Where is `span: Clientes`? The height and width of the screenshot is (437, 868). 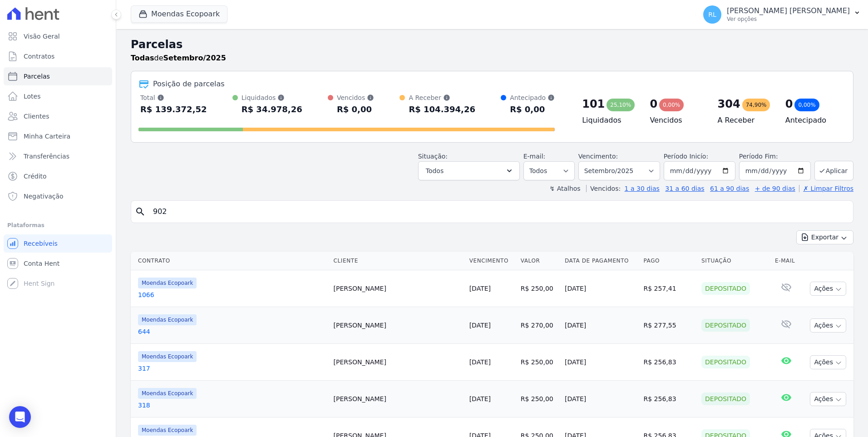
span: Clientes is located at coordinates (36, 116).